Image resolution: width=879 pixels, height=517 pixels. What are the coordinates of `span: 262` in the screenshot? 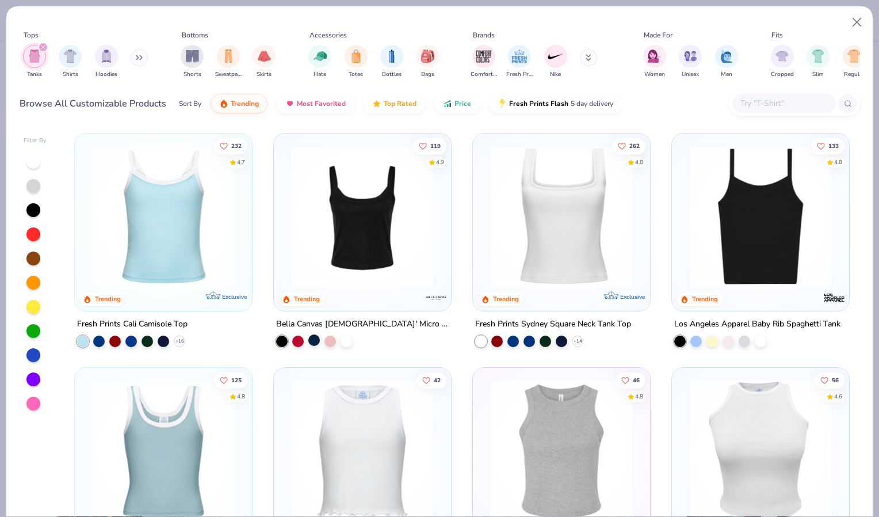 It's located at (635, 146).